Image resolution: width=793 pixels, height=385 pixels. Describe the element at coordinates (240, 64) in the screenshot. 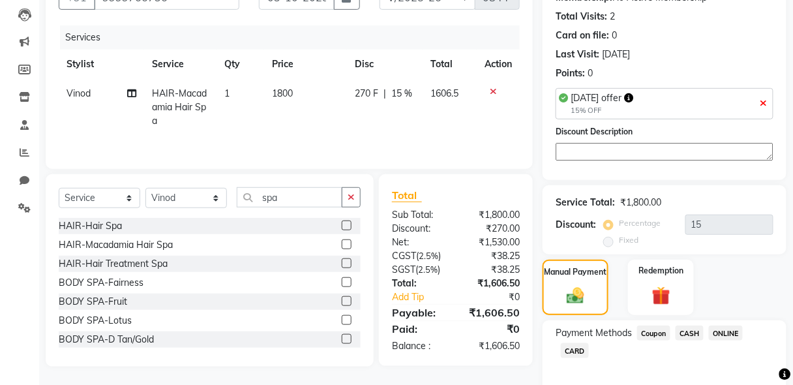

I see `th: Qty` at that location.